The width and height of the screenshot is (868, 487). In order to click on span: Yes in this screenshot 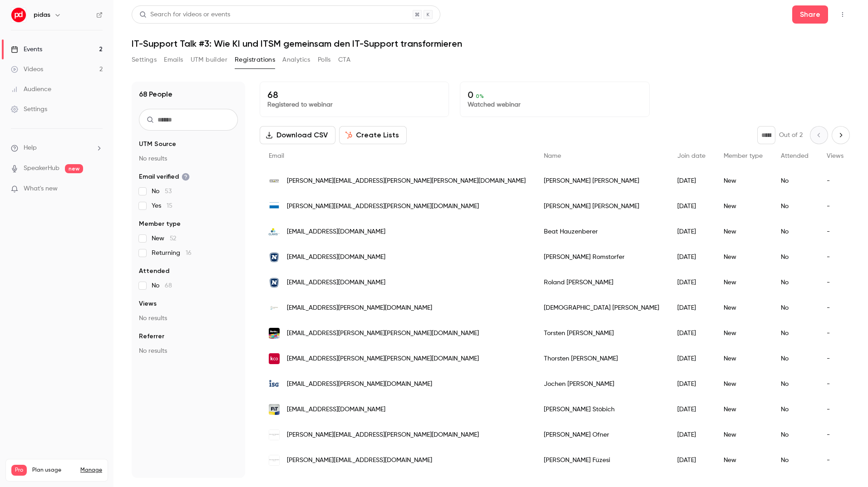, I will do `click(162, 206)`.